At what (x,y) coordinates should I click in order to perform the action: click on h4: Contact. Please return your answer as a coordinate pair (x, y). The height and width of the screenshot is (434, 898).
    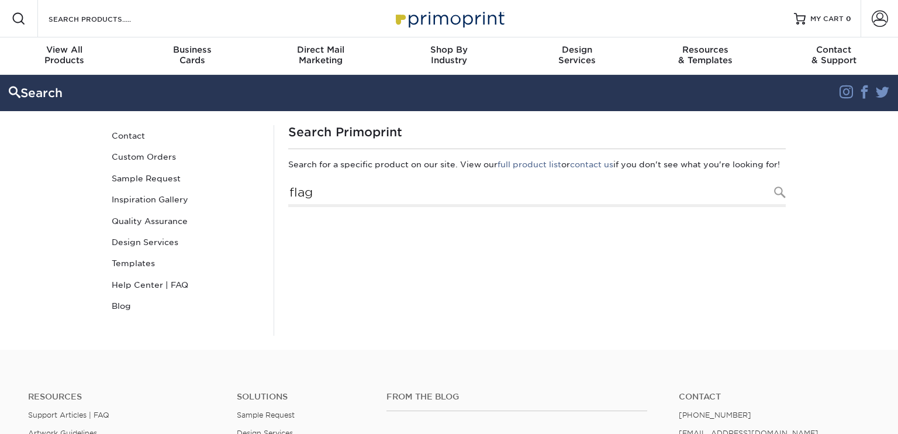
    Looking at the image, I should click on (774, 396).